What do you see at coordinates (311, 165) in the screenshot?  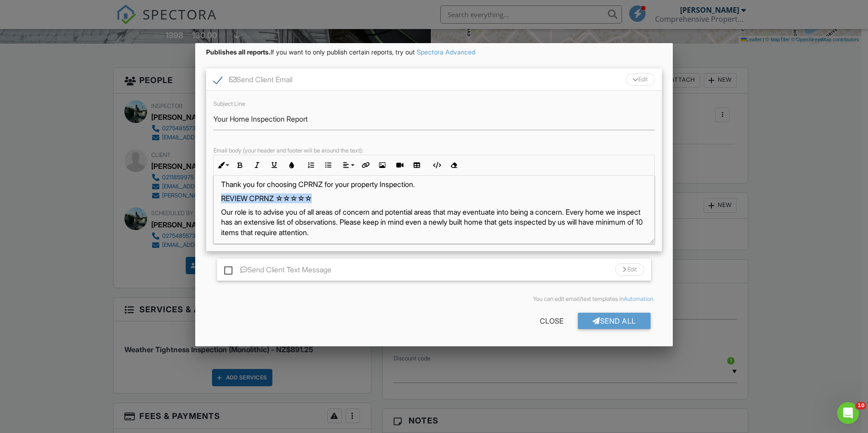 I see `button: Ordered List` at bounding box center [311, 165].